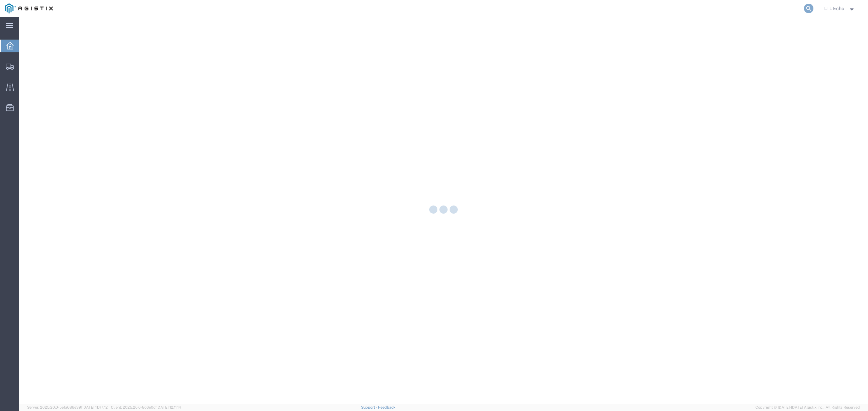  Describe the element at coordinates (29, 9) in the screenshot. I see `img: logo` at that location.